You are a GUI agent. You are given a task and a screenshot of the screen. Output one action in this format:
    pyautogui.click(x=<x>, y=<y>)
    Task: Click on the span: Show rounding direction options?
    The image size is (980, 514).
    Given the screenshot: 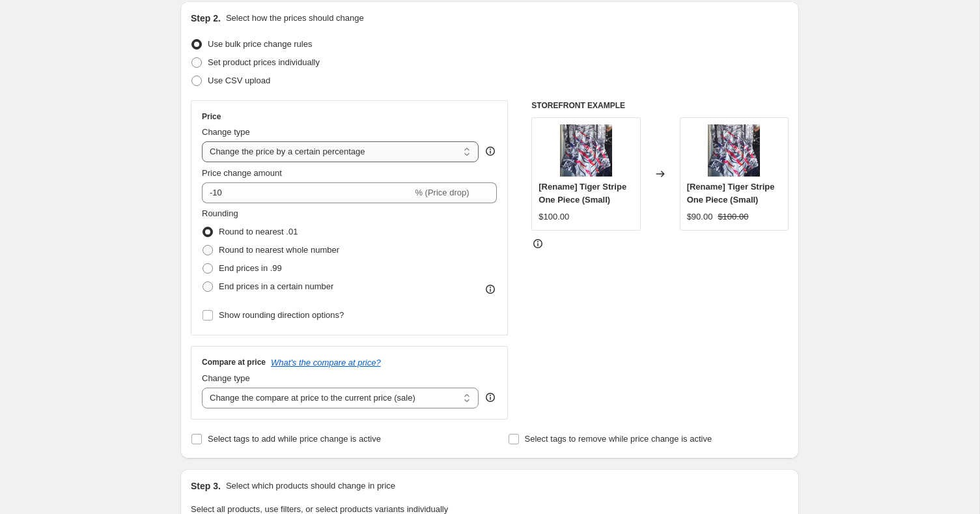 What is the action you would take?
    pyautogui.click(x=282, y=315)
    